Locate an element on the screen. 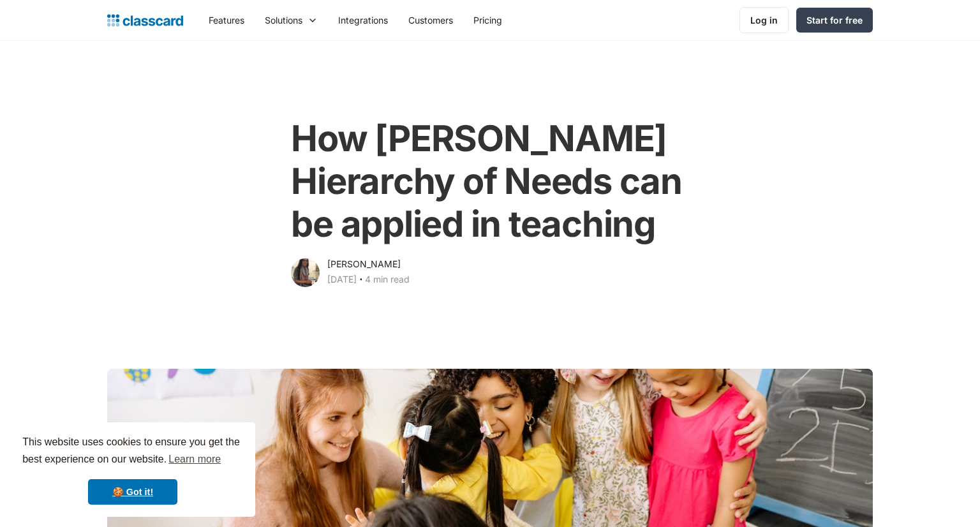  div: 4 min read is located at coordinates (387, 280).